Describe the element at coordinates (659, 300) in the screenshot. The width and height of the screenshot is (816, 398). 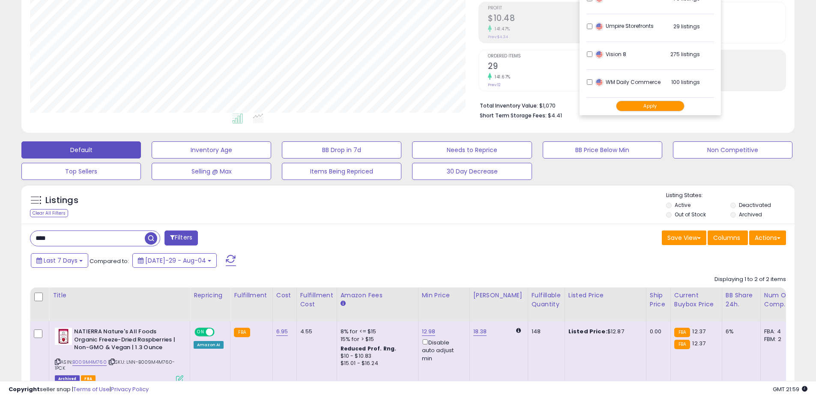
I see `div: Ship Price` at that location.